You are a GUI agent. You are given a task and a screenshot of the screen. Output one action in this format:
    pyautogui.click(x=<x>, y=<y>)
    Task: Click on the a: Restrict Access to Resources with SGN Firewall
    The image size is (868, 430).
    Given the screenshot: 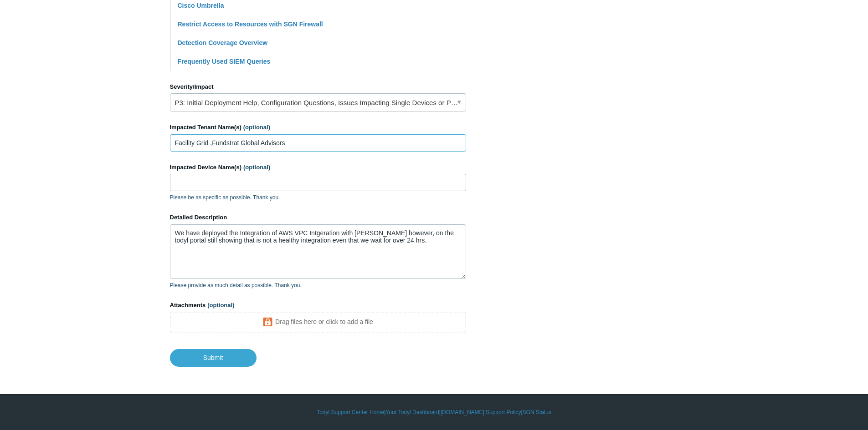 What is the action you would take?
    pyautogui.click(x=250, y=24)
    